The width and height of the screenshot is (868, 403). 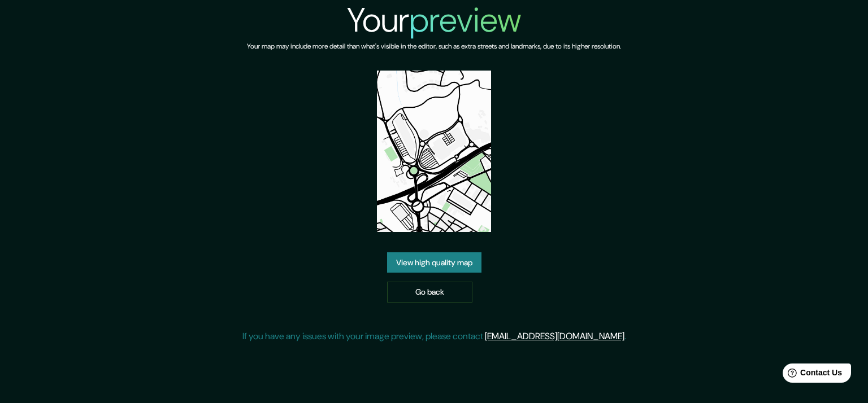 What do you see at coordinates (434, 337) in the screenshot?
I see `p: If you have any issues with your image preview, please contact .` at bounding box center [434, 337].